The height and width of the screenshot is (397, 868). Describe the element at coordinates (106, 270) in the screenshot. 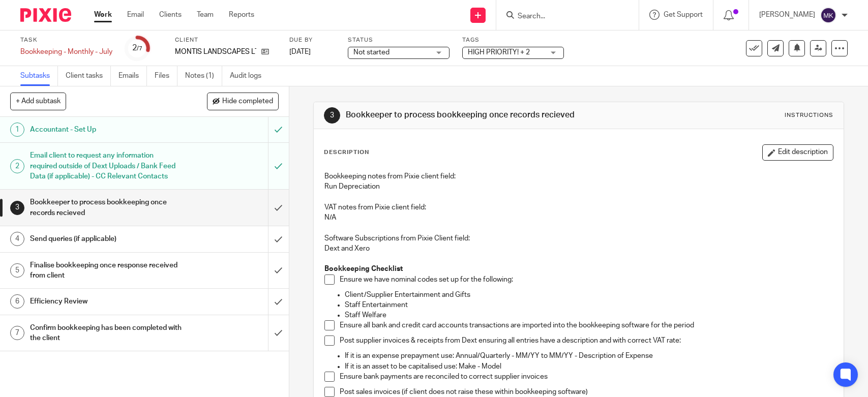

I see `h1: Finalise bookkeeping once response received from client` at that location.